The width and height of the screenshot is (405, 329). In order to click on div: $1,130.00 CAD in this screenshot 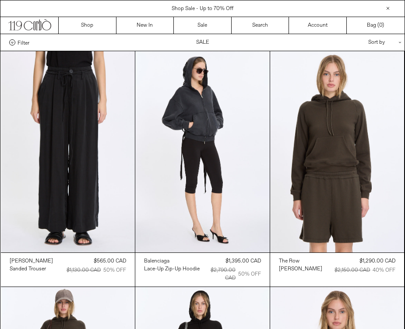, I will do `click(84, 270)`.